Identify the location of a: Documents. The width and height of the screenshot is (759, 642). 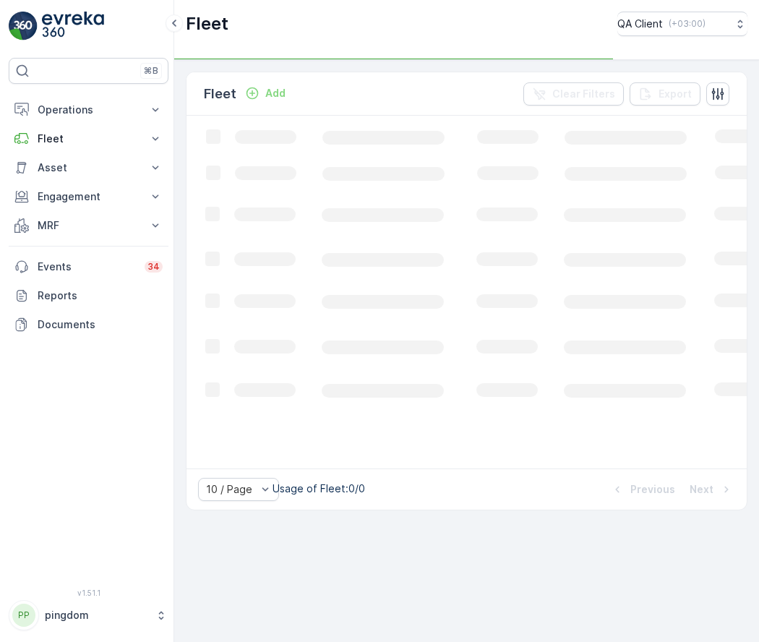
(88, 325).